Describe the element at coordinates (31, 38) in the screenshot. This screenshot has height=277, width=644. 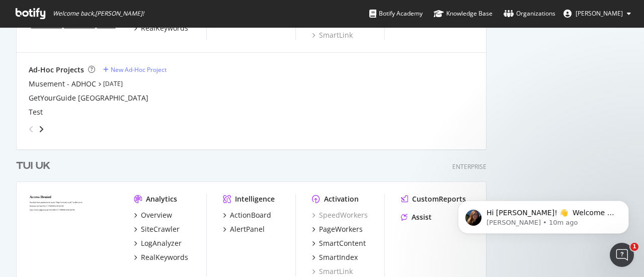
I see `img: Profile image for Laura` at that location.